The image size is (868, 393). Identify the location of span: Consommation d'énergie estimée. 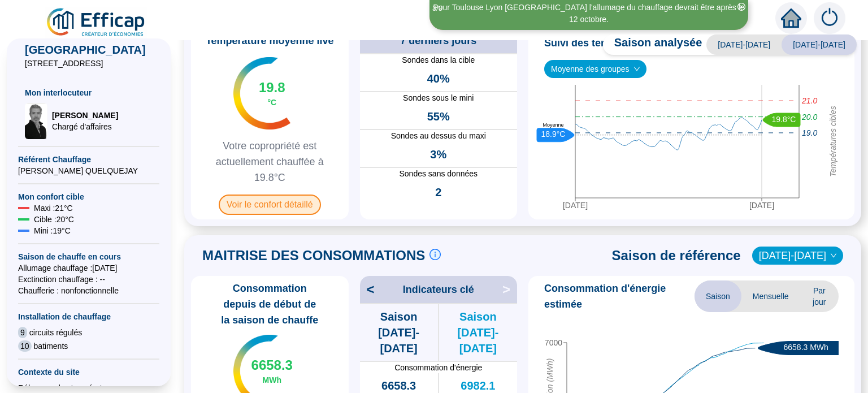
(620, 297).